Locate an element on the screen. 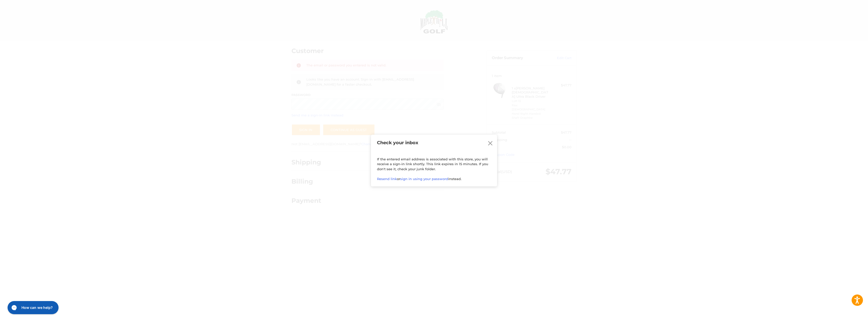 The image size is (868, 321). h2: Check your inbox is located at coordinates (434, 143).